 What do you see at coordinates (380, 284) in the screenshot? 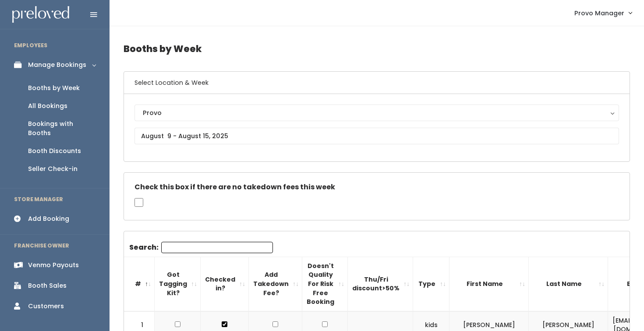
I see `th: Thu/Fri discount&gt;50%: activate to sort column ascending` at bounding box center [380, 284].